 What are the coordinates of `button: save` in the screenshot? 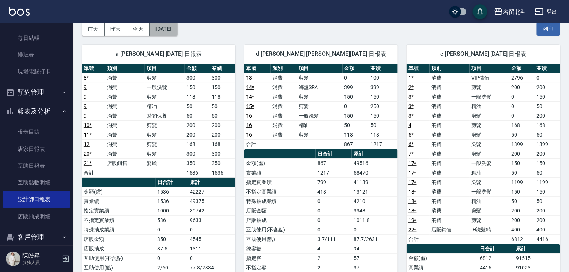 It's located at (480, 12).